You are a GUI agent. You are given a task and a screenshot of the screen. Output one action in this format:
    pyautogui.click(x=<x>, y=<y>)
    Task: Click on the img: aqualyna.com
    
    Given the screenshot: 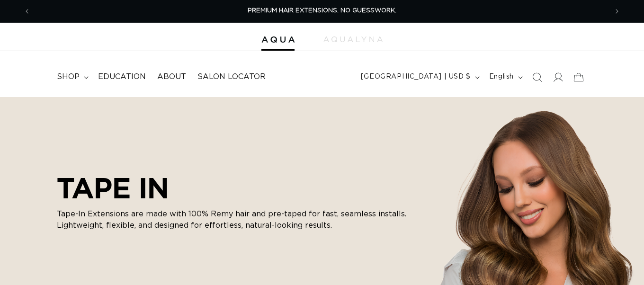 What is the action you would take?
    pyautogui.click(x=353, y=39)
    